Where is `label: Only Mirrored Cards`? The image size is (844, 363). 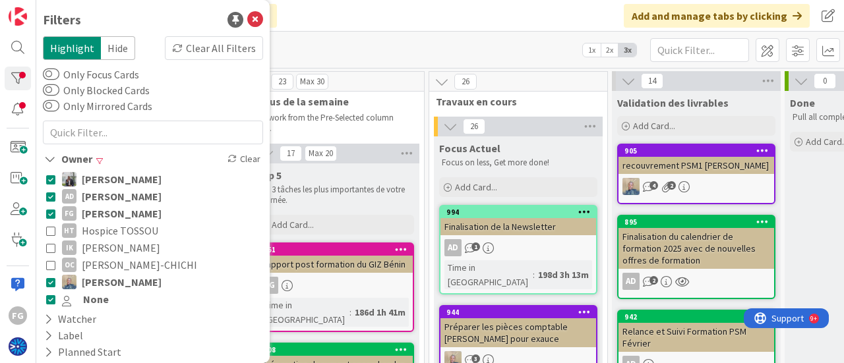
label: Only Mirrored Cards is located at coordinates (98, 106).